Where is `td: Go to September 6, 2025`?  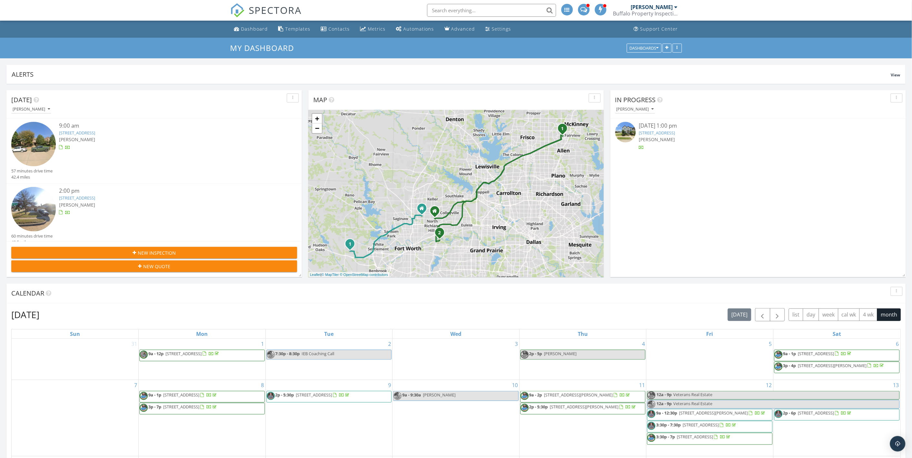
td: Go to September 6, 2025 is located at coordinates (837, 360).